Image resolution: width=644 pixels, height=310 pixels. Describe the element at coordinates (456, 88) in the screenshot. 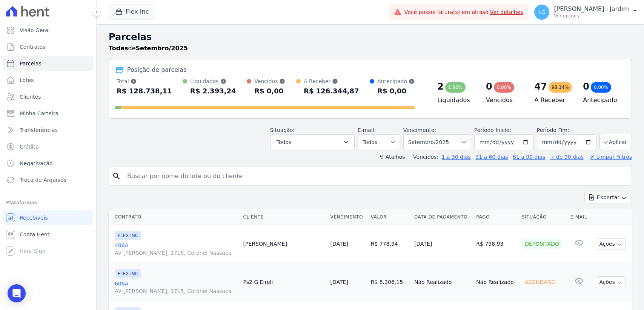

I see `div: 1,86%` at that location.